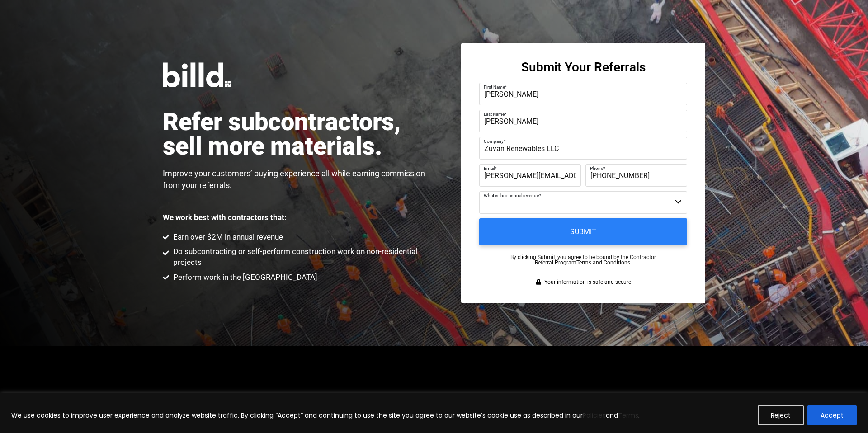 The width and height of the screenshot is (868, 433). I want to click on p: Improve your customers’ buying experience all while earning commission from your referrals., so click(298, 179).